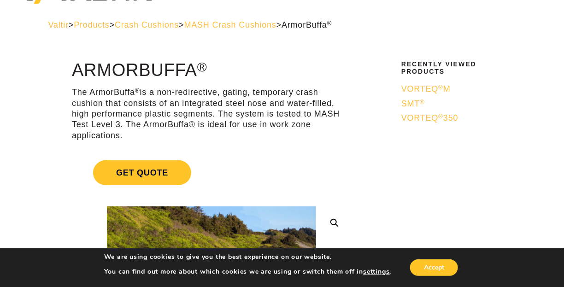 The image size is (564, 287). What do you see at coordinates (142, 173) in the screenshot?
I see `span: Get Quote` at bounding box center [142, 173].